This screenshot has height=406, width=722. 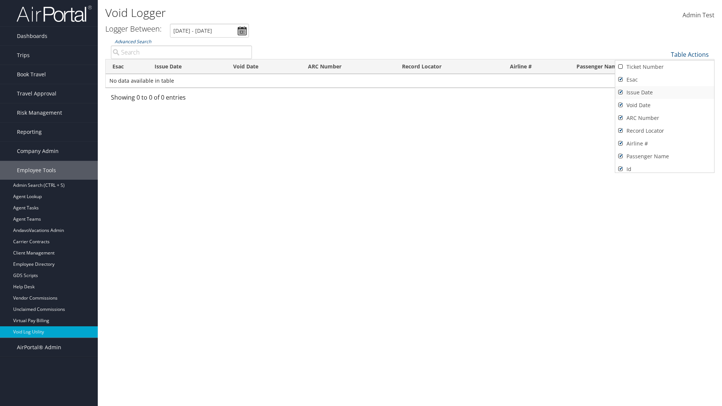 I want to click on span: Employee Tools, so click(x=36, y=170).